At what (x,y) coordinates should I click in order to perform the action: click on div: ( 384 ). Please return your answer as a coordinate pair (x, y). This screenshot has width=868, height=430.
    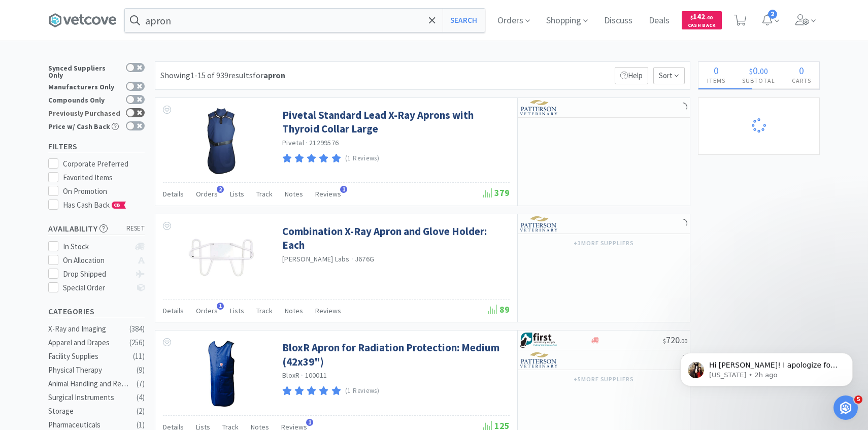
    Looking at the image, I should click on (137, 329).